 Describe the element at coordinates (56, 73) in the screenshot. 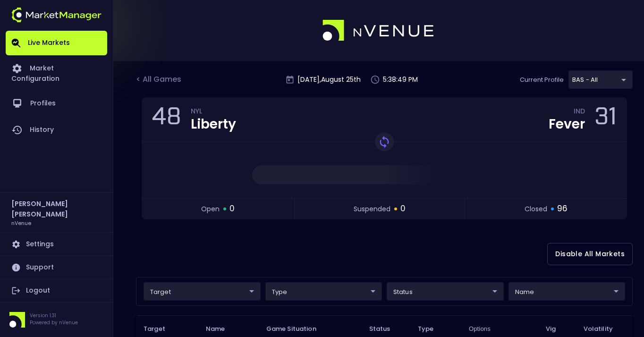

I see `a: Market Configuration` at that location.